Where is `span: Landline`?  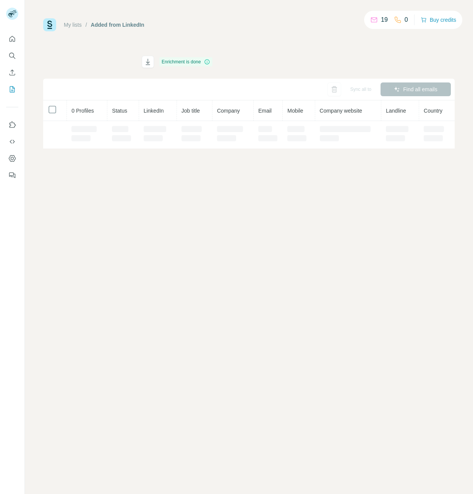 span: Landline is located at coordinates (396, 111).